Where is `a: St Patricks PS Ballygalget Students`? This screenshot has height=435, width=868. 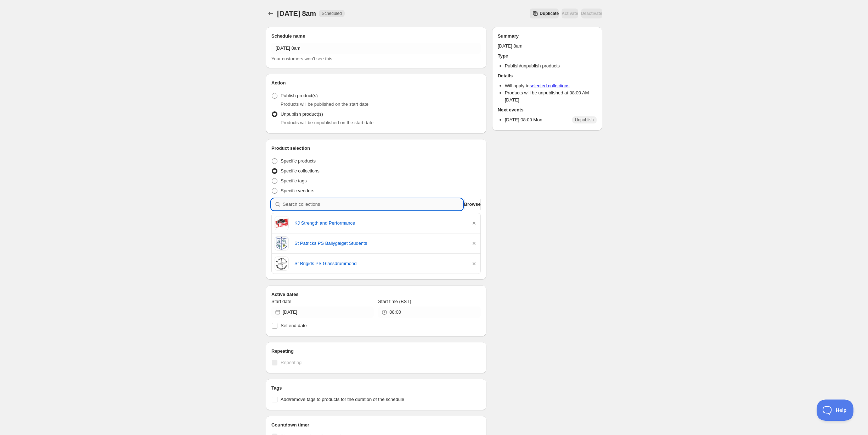
a: St Patricks PS Ballygalget Students is located at coordinates (379, 243).